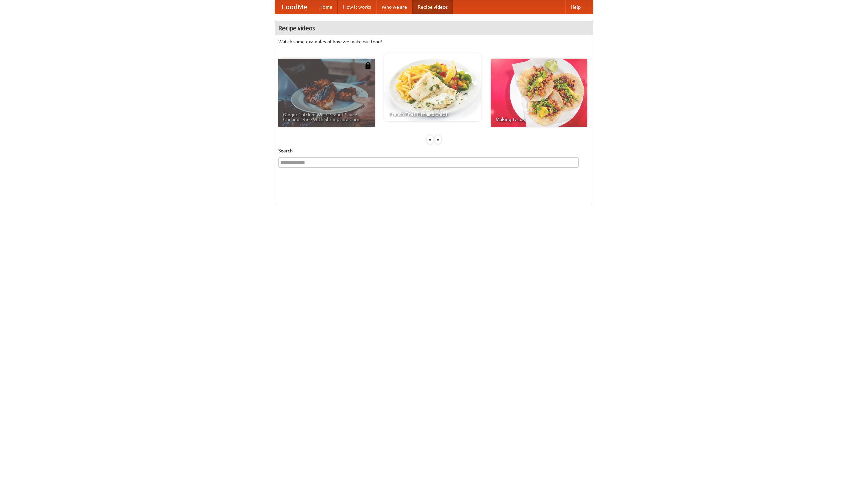 The width and height of the screenshot is (868, 480). Describe the element at coordinates (575, 7) in the screenshot. I see `a: Help` at that location.